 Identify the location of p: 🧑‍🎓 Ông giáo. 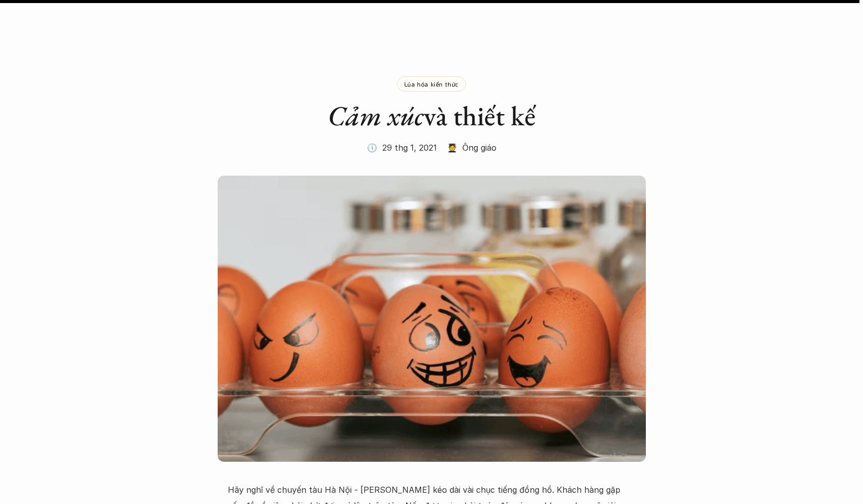
(471, 148).